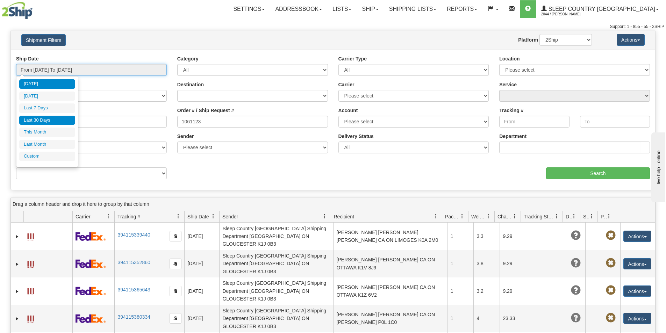 The image size is (666, 333). What do you see at coordinates (462, 216) in the screenshot?
I see `a: Packages filter column settings` at bounding box center [462, 216].